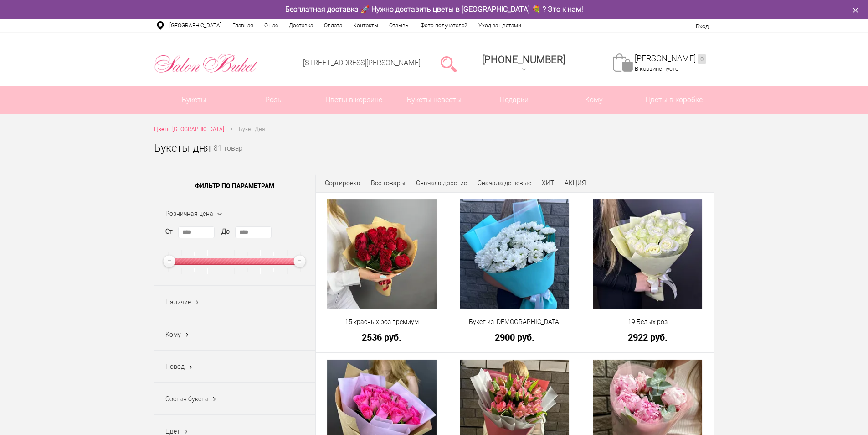 This screenshot has height=435, width=868. Describe the element at coordinates (178, 302) in the screenshot. I see `span: Наличие` at that location.